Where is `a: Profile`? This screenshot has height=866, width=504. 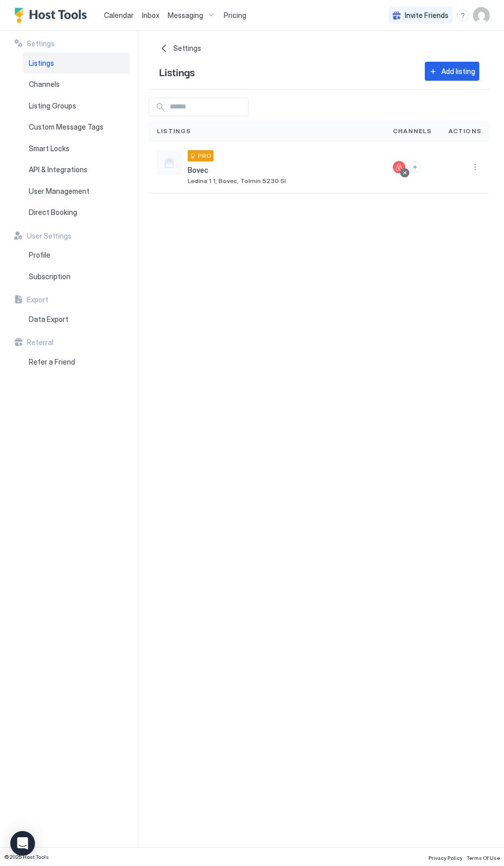
a: Profile is located at coordinates (76, 255).